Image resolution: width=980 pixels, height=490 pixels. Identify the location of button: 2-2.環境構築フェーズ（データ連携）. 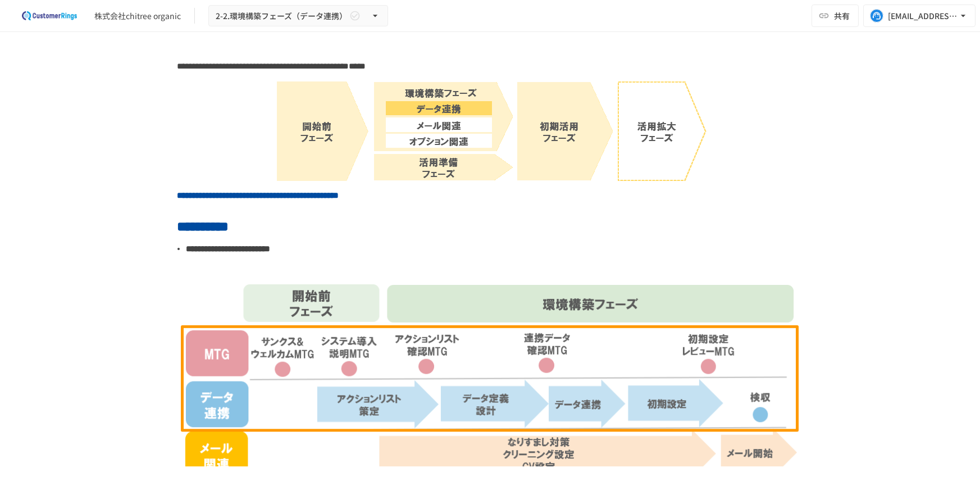
(298, 16).